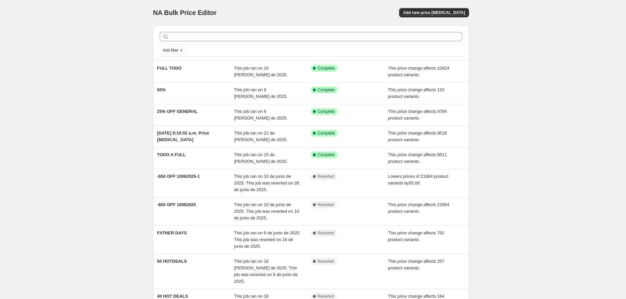  I want to click on span: This job ran on 10 de junio de 2025. This job was reverted on 26 de junio de 2025., so click(267, 183).